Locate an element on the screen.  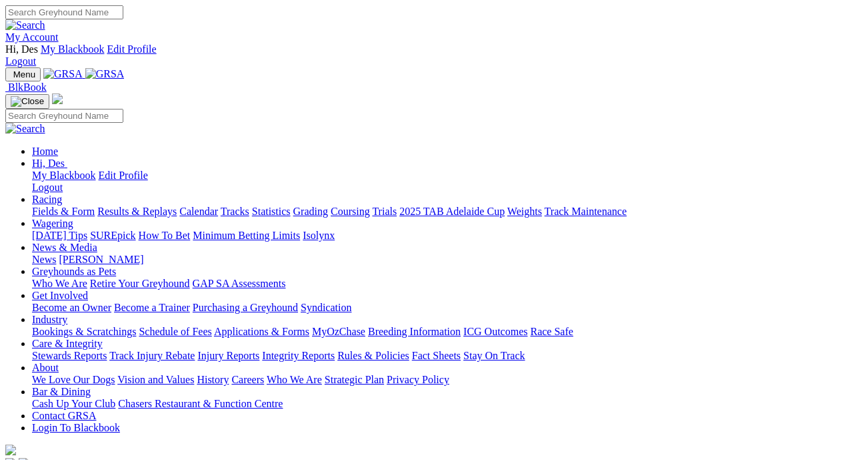
a: Stay On Track is located at coordinates (494, 355).